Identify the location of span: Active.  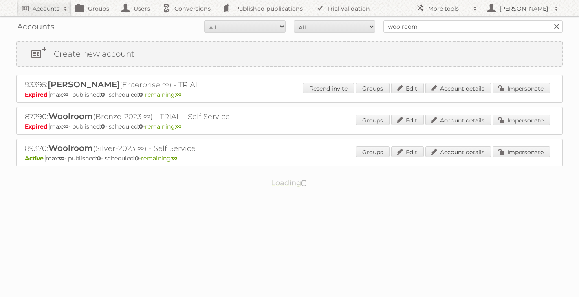
(35, 158).